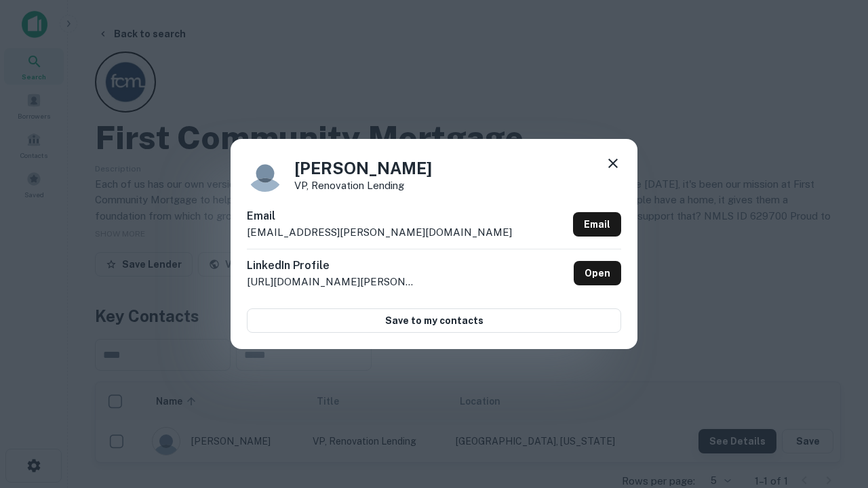 The image size is (868, 488). What do you see at coordinates (379, 216) in the screenshot?
I see `h6: Email` at bounding box center [379, 216].